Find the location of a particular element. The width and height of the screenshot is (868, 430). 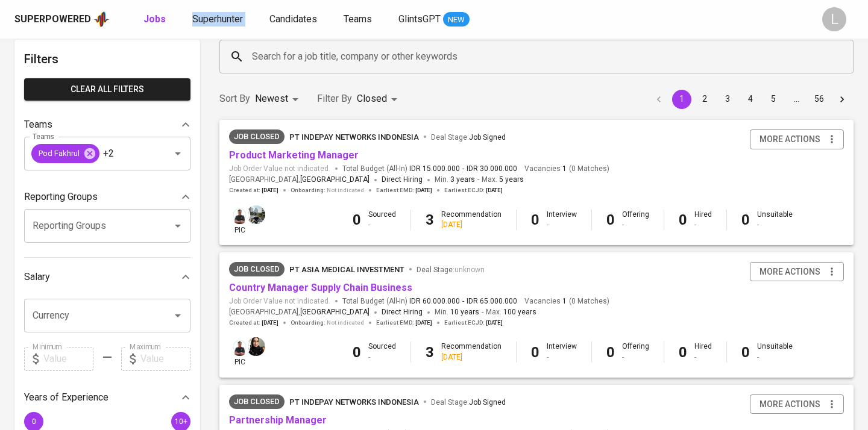

span: Teams is located at coordinates (357, 19).